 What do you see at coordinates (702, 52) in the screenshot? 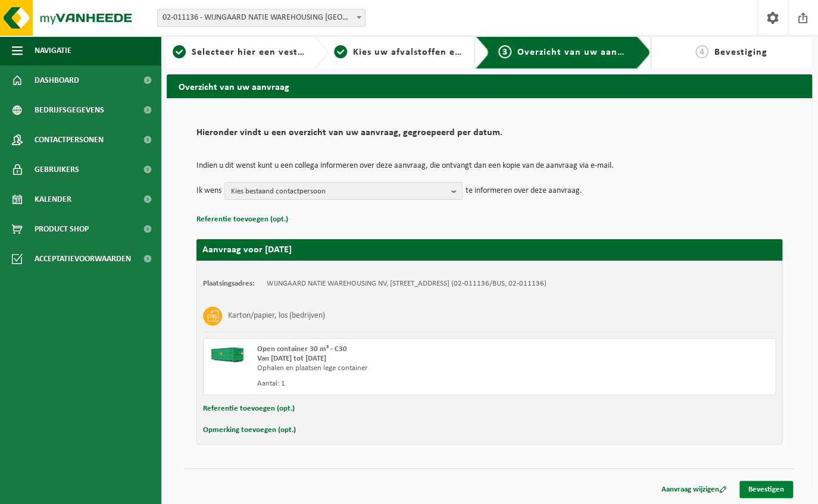
I see `span: 4` at bounding box center [702, 52].